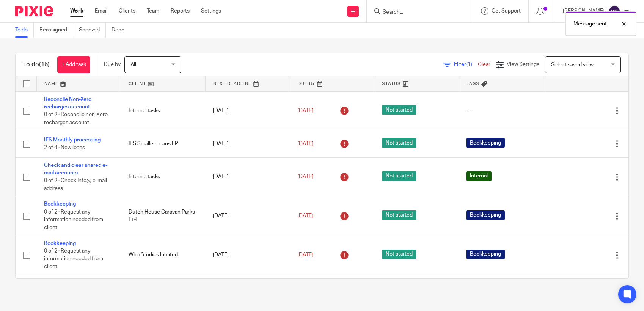  I want to click on img: Pixie, so click(34, 11).